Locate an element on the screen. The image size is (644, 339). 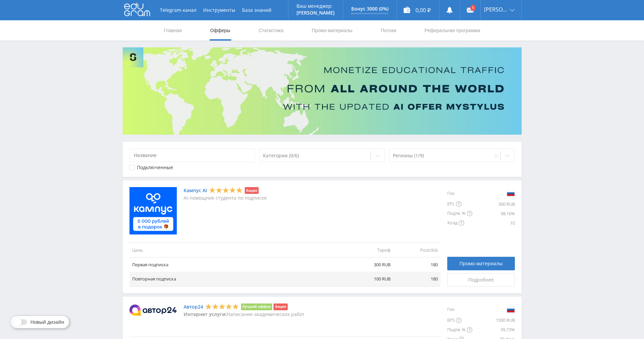
td: Тариф is located at coordinates (369, 249).